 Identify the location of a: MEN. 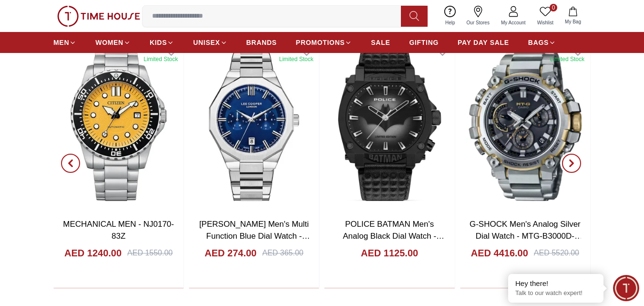
(65, 42).